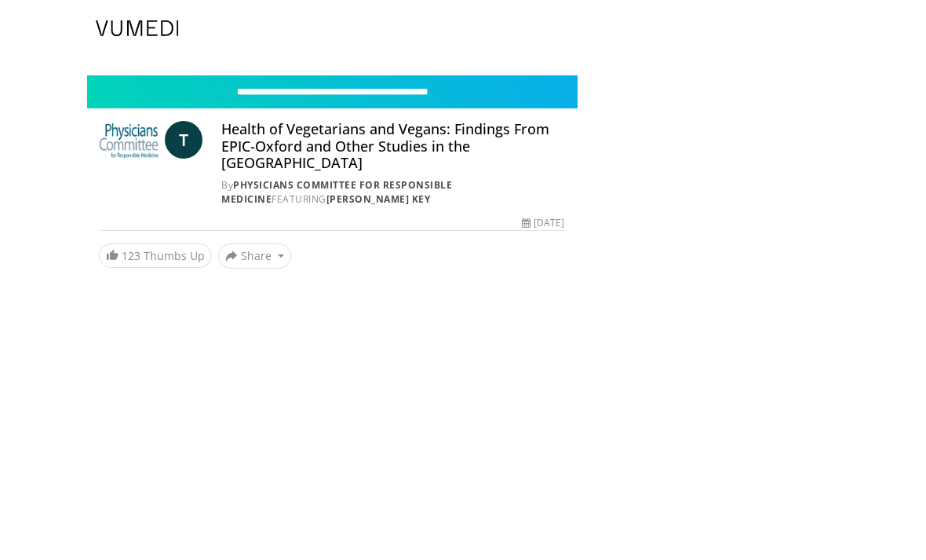 This screenshot has height=560, width=926. I want to click on a: 123 Thumbs Up, so click(156, 256).